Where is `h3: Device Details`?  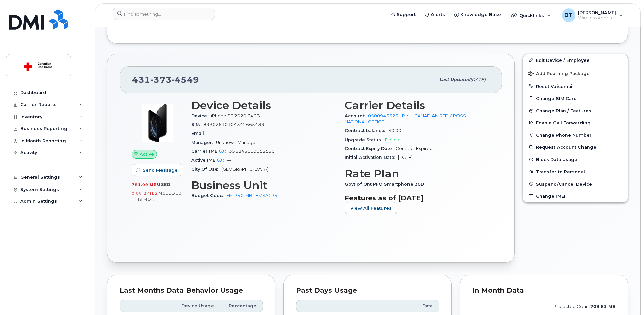
h3: Device Details is located at coordinates (263, 105).